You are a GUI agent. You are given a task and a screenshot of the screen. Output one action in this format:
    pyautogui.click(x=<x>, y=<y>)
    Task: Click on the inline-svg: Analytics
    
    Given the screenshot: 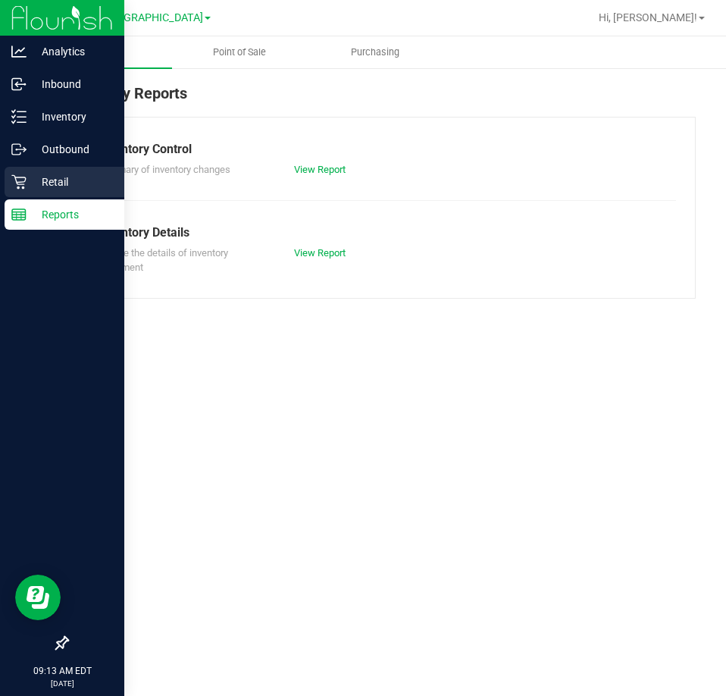 What is the action you would take?
    pyautogui.click(x=19, y=52)
    